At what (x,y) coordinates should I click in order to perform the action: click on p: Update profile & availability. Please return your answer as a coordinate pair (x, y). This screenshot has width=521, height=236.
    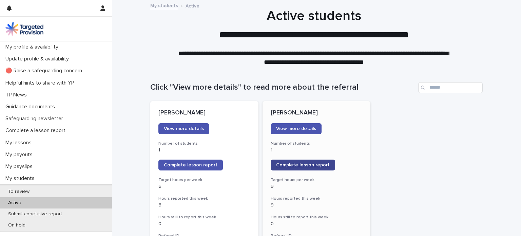
    Looking at the image, I should click on (38, 59).